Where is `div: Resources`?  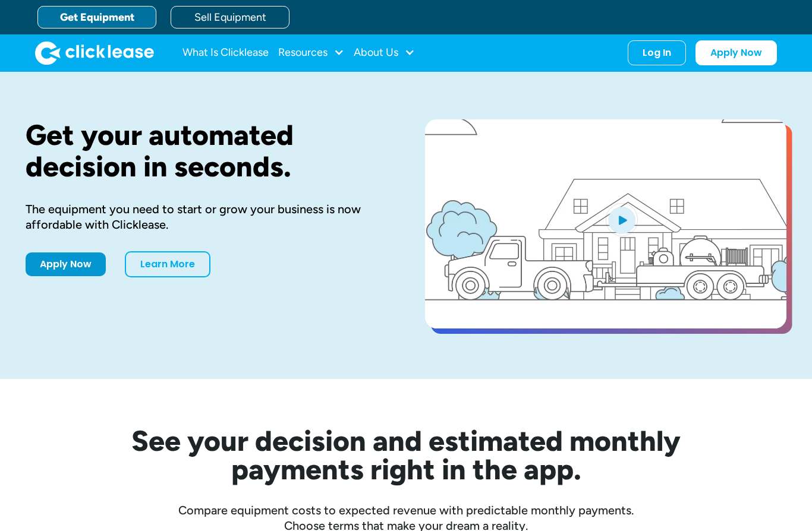 div: Resources is located at coordinates (311, 53).